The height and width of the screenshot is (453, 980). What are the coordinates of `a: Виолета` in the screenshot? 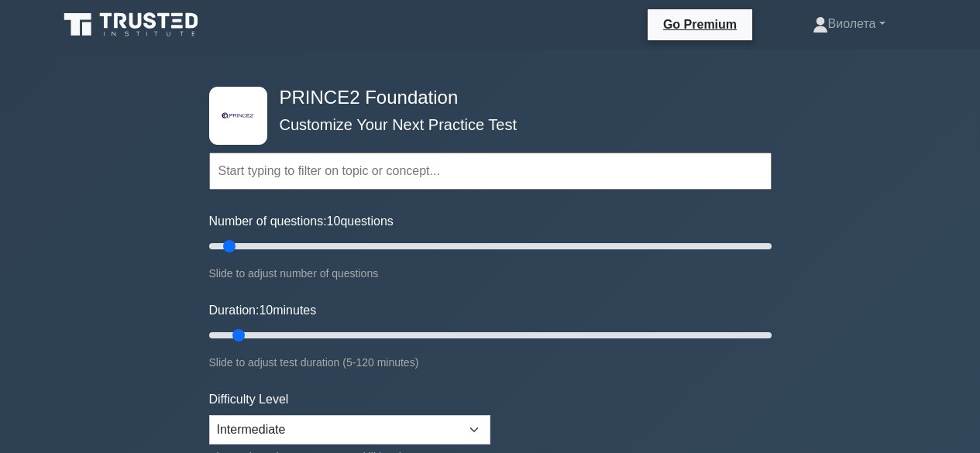 It's located at (850, 24).